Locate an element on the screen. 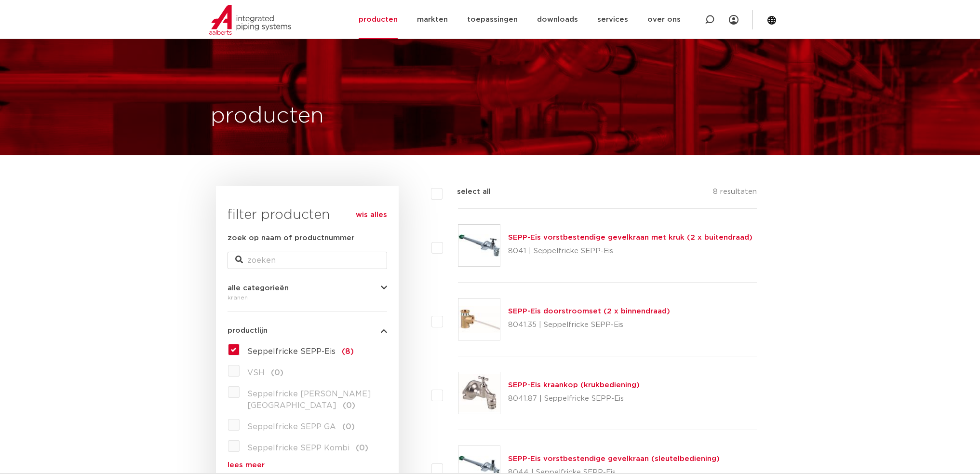 This screenshot has width=980, height=474. p: 8 resultaten is located at coordinates (735, 193).